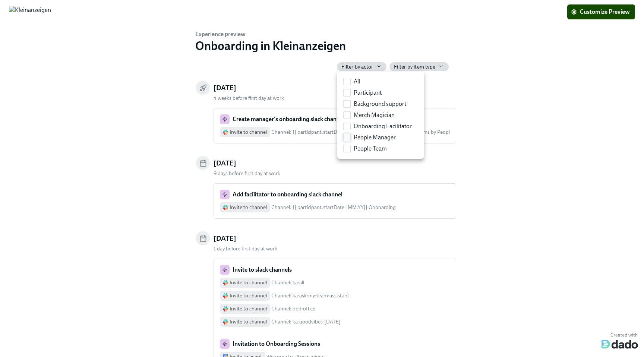 This screenshot has width=644, height=357. I want to click on span: Participant, so click(367, 93).